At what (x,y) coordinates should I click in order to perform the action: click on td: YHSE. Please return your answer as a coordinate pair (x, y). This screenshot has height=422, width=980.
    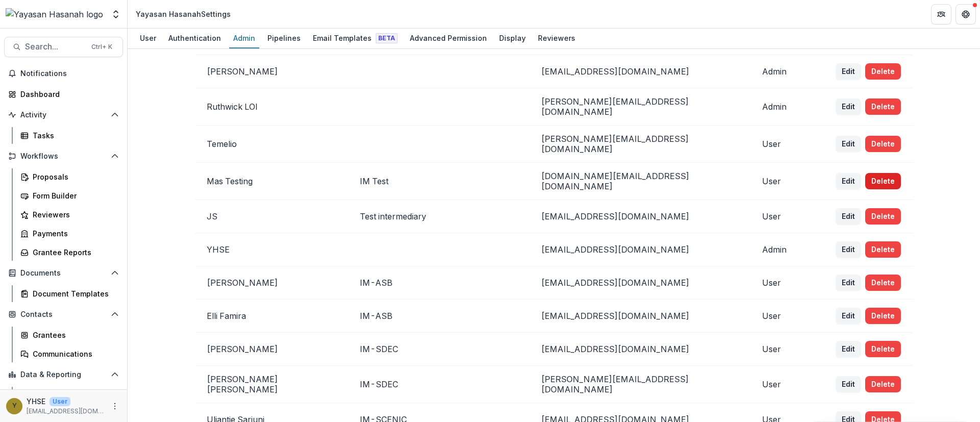
    Looking at the image, I should click on (271, 250).